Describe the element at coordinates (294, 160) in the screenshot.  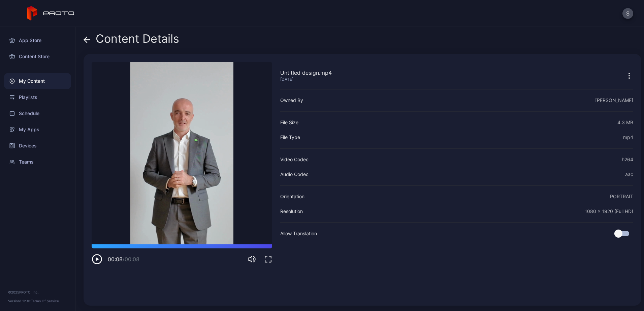
I see `div: Video Codec` at that location.